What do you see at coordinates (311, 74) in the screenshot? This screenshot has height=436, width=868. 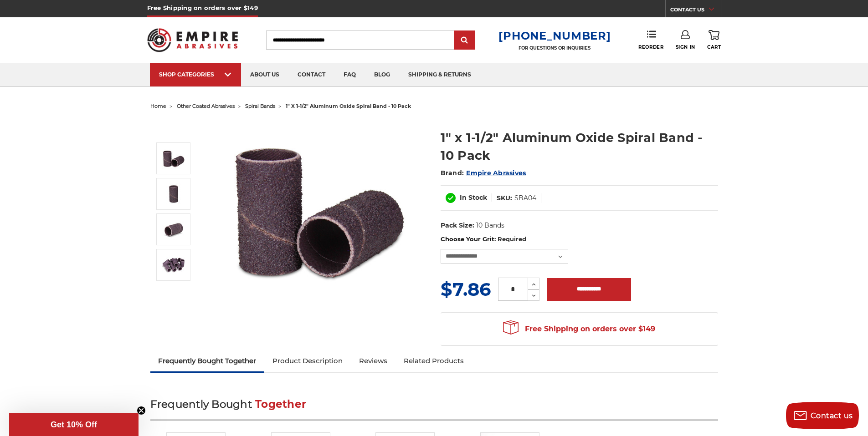 I see `a: contact` at bounding box center [311, 74].